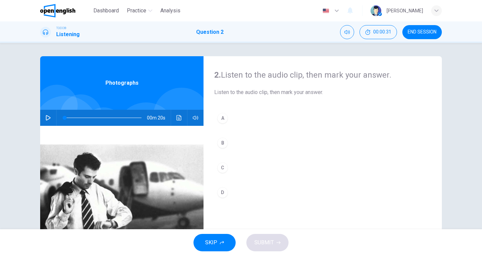  What do you see at coordinates (323, 92) in the screenshot?
I see `span: Listen to the audio clip, then mark your answer.` at bounding box center [323, 92].